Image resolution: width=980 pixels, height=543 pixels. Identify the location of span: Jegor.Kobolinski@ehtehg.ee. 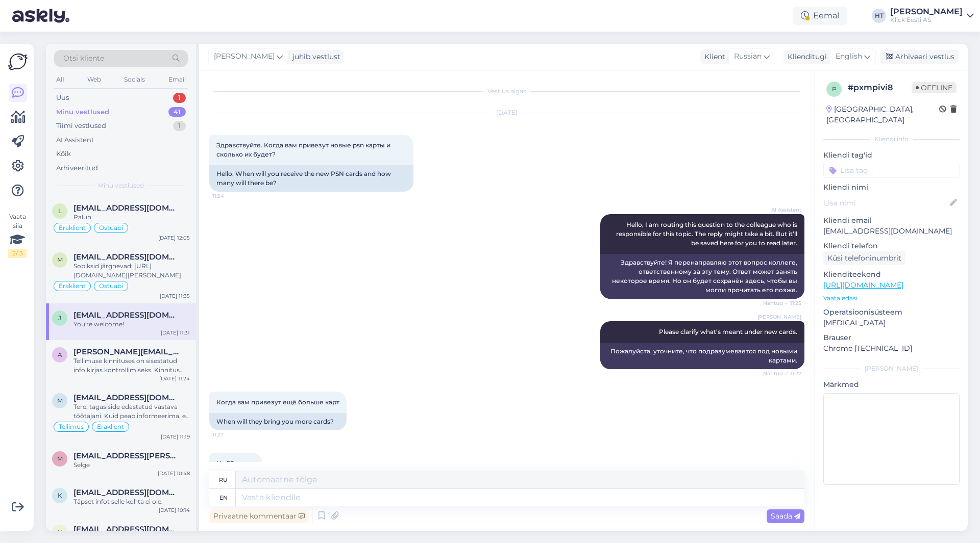
(127, 315).